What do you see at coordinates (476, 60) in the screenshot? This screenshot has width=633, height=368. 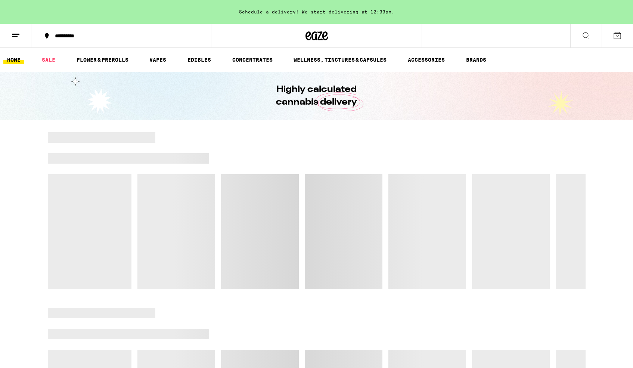 I see `button: BRANDS` at bounding box center [476, 60].